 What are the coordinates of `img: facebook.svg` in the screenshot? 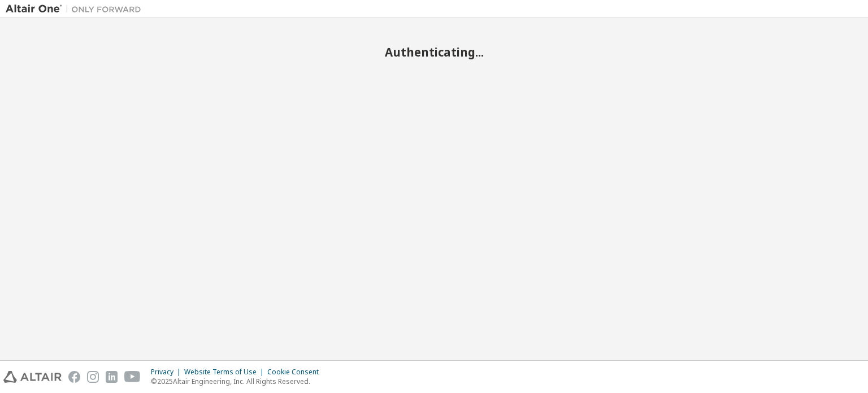 It's located at (74, 377).